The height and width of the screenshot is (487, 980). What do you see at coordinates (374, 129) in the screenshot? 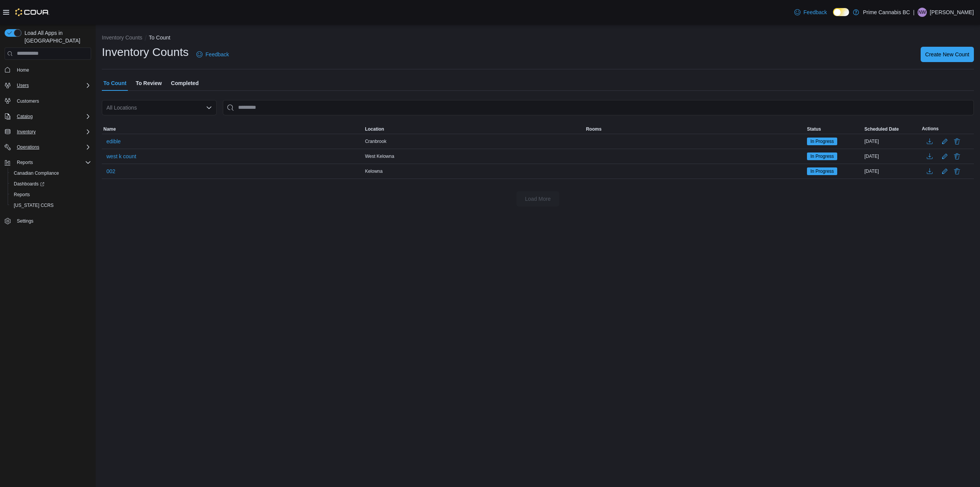
I see `span: Location` at bounding box center [374, 129].